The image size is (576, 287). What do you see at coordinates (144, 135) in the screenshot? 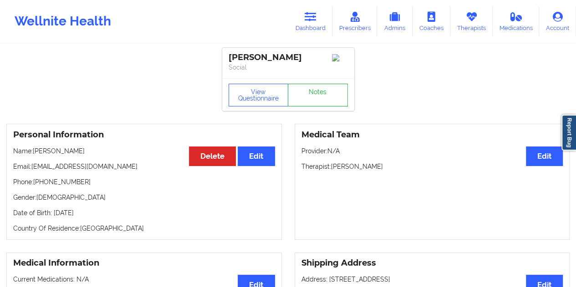
I see `h3: Personal Information` at bounding box center [144, 135].